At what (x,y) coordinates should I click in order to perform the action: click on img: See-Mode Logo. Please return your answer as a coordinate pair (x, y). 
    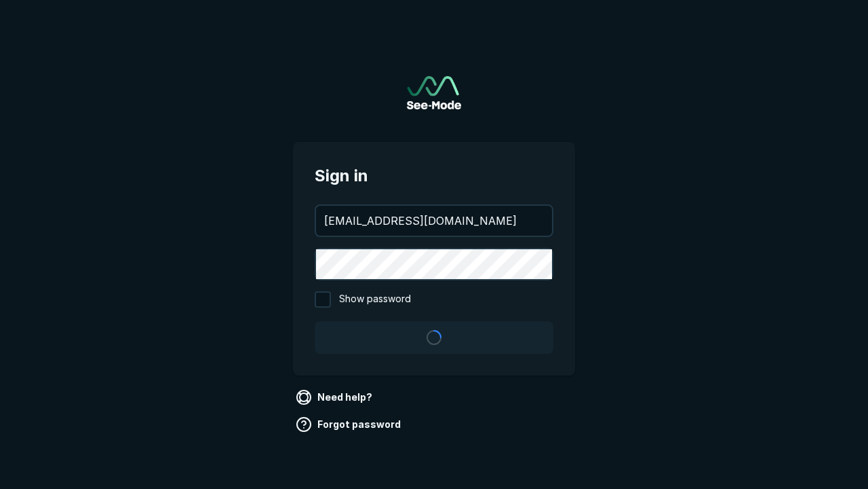
    Looking at the image, I should click on (434, 92).